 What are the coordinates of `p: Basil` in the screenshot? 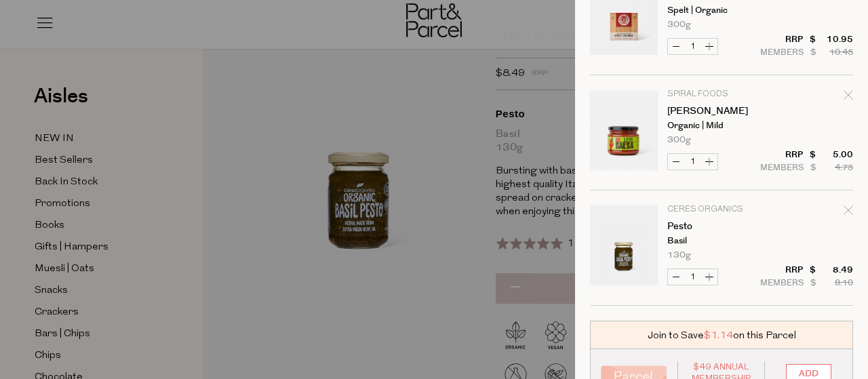 It's located at (719, 241).